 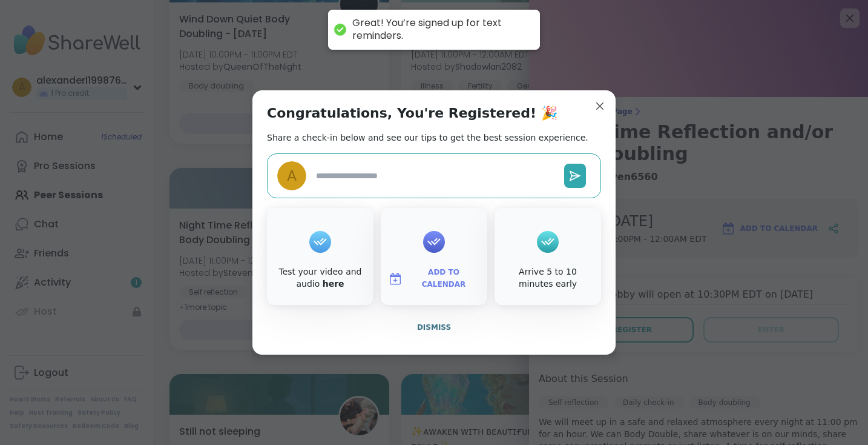 I want to click on a: here, so click(x=334, y=283).